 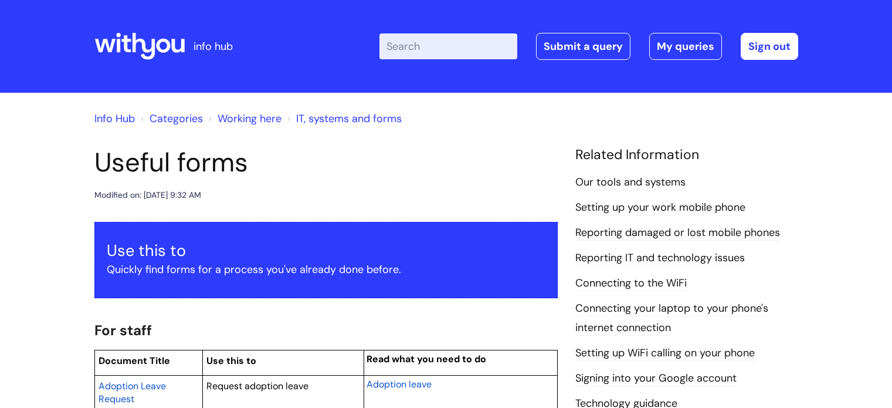 I want to click on a: Info Hub, so click(x=114, y=119).